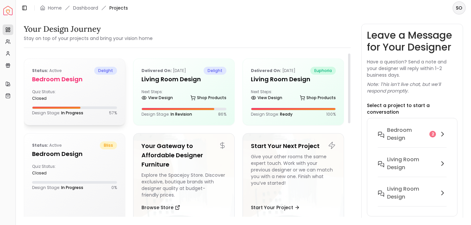 The image size is (471, 225). Describe the element at coordinates (412, 68) in the screenshot. I see `p: Have a question? Send a note and your designer will reply within 1–2 business days.` at that location.